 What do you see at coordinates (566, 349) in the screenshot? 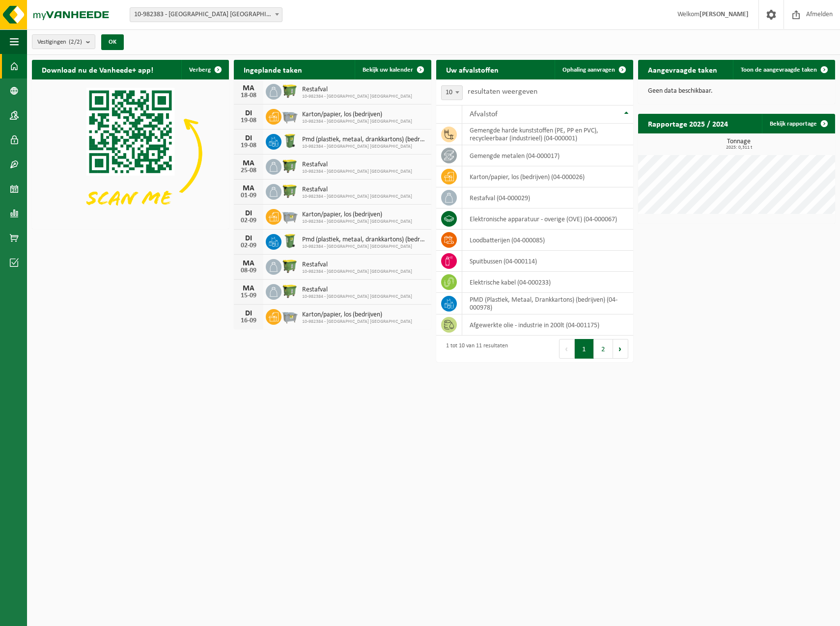
I see `button: Previous` at bounding box center [566, 349].